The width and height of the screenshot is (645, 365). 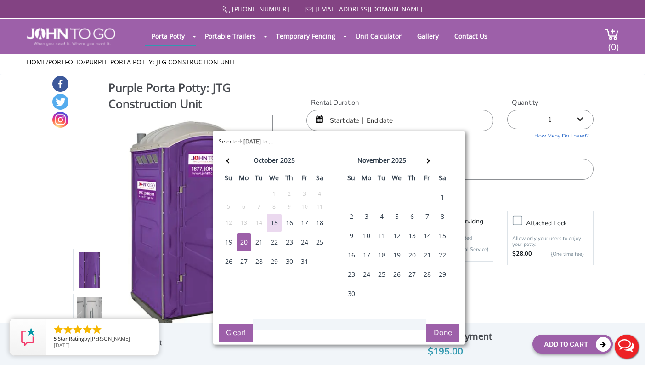 I want to click on p: {One time fee}, so click(x=560, y=254).